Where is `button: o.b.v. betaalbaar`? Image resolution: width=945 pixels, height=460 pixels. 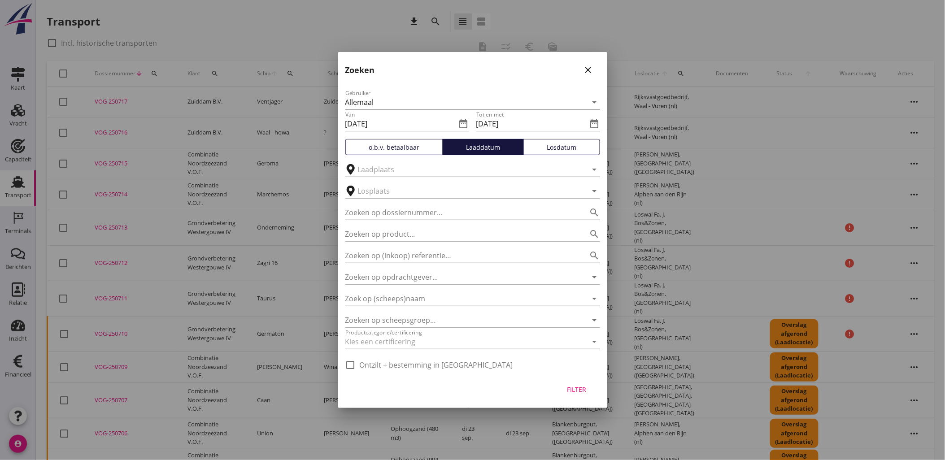 button: o.b.v. betaalbaar is located at coordinates (394, 147).